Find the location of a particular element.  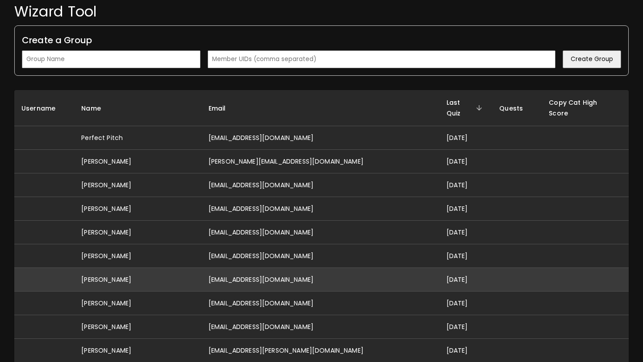

span: Copy Cat High Score is located at coordinates (585, 108).